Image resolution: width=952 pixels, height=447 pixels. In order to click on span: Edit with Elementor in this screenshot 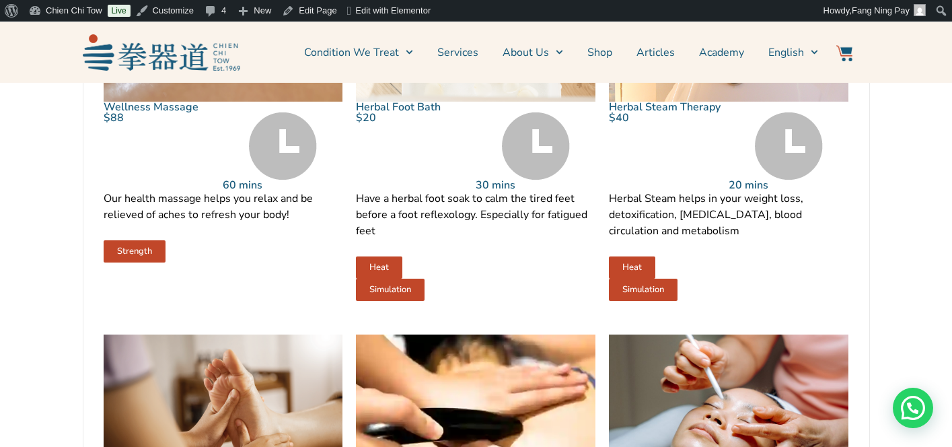, I will do `click(393, 10)`.